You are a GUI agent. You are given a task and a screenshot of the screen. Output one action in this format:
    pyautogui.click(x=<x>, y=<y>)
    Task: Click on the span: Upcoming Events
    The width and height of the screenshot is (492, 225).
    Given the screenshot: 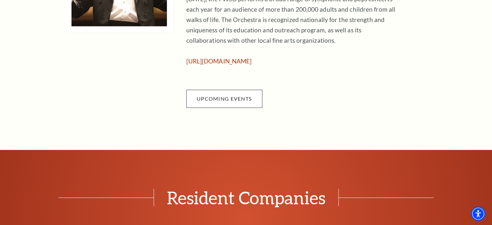 What is the action you would take?
    pyautogui.click(x=224, y=98)
    